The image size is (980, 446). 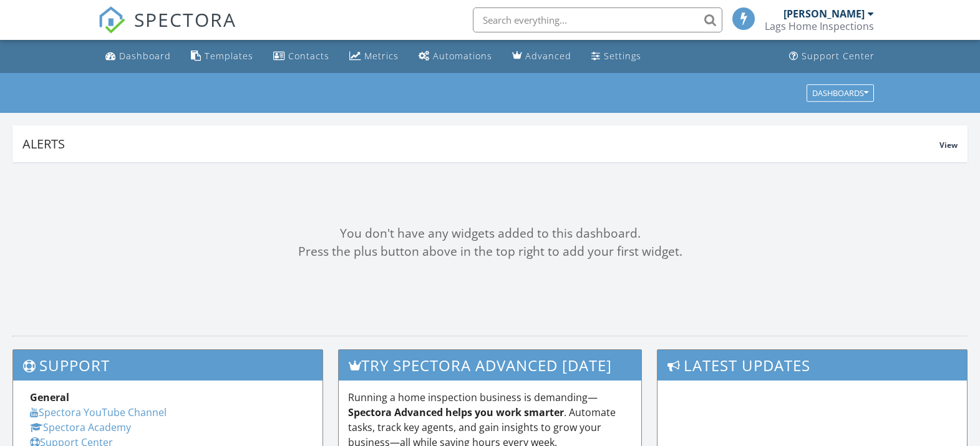 What do you see at coordinates (832, 56) in the screenshot?
I see `a: Support Center` at bounding box center [832, 56].